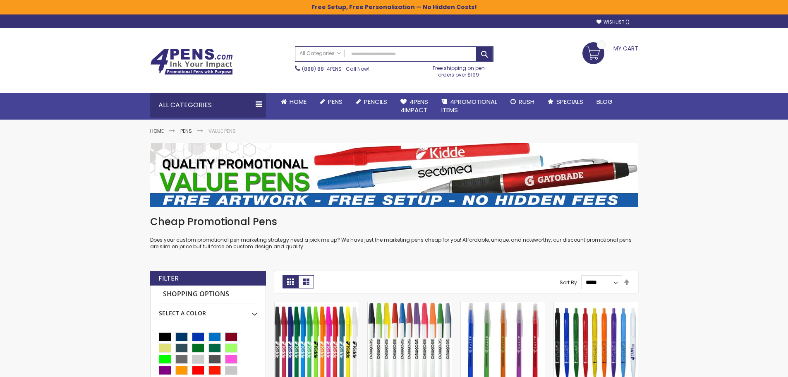  I want to click on a: Wishlist, so click(613, 22).